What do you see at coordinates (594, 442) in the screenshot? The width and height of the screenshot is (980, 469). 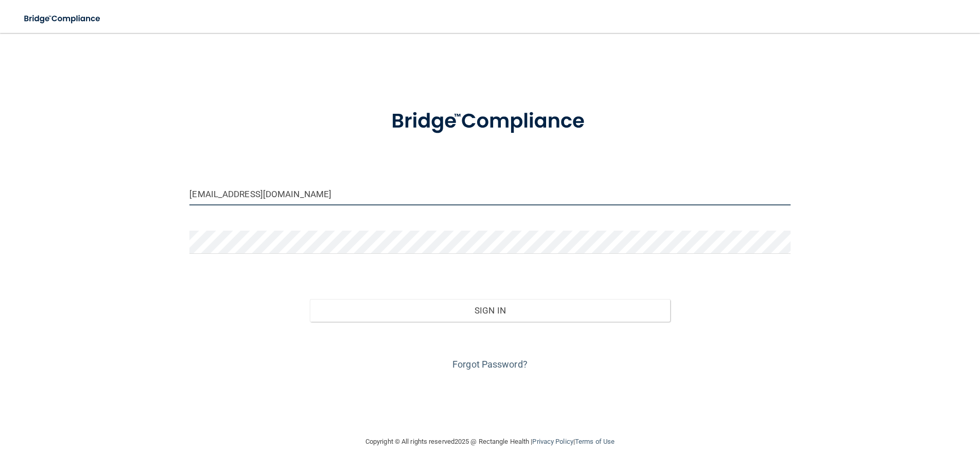 I see `a: Terms of Use` at bounding box center [594, 442].